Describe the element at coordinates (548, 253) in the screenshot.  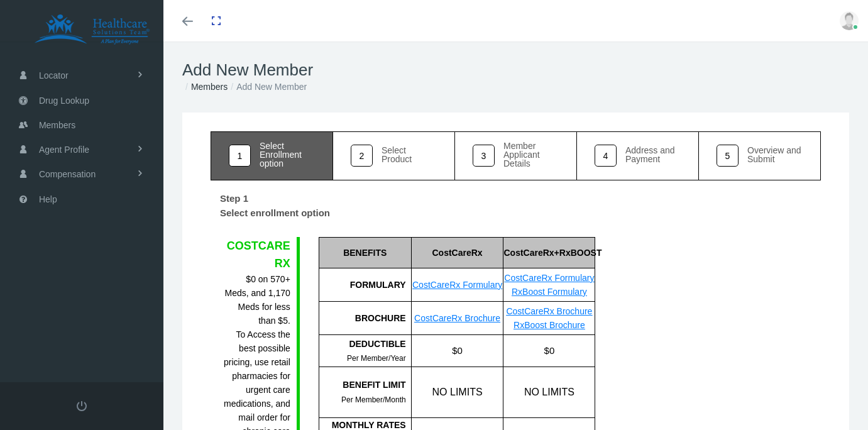
I see `div: CostCareRx+RxBOOST` at that location.